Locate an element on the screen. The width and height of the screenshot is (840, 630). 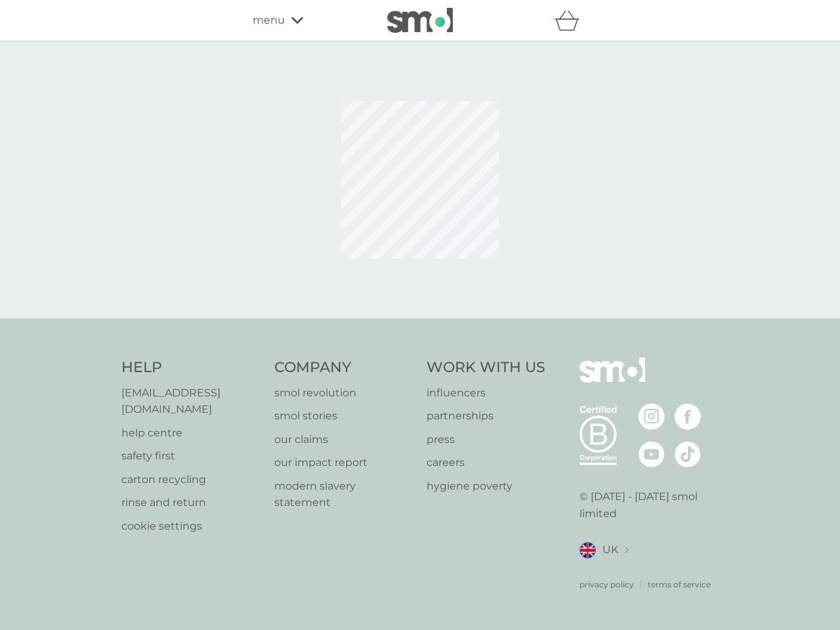
p: rinse and return is located at coordinates (191, 503).